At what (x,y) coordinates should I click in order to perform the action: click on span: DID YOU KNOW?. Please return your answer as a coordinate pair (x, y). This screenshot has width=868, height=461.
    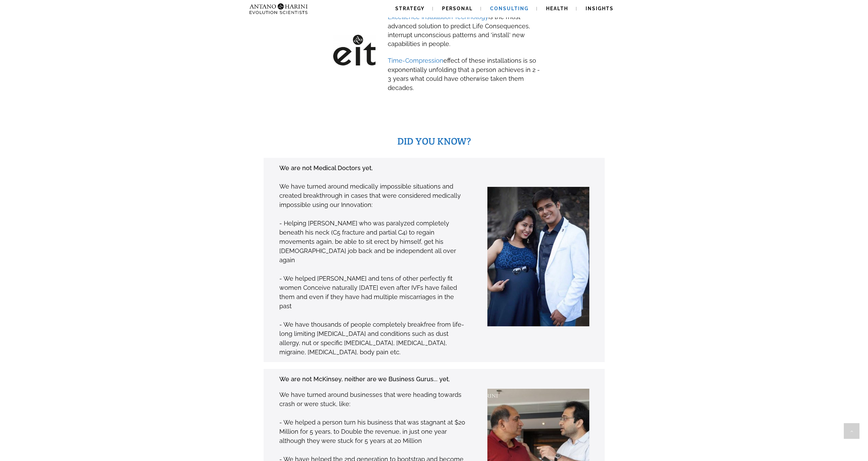
    Looking at the image, I should click on (434, 141).